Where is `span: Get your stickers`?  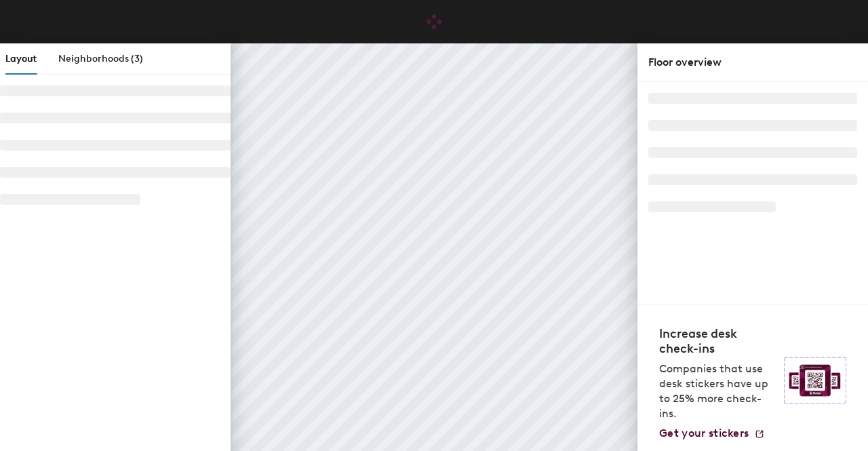
span: Get your stickers is located at coordinates (704, 433).